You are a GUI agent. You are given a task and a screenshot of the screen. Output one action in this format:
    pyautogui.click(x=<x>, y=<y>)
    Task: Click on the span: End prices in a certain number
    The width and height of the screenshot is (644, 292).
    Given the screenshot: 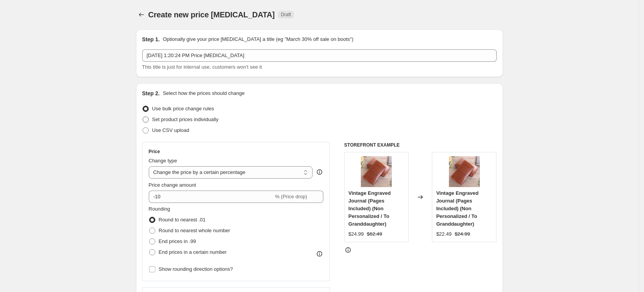 What is the action you would take?
    pyautogui.click(x=193, y=252)
    